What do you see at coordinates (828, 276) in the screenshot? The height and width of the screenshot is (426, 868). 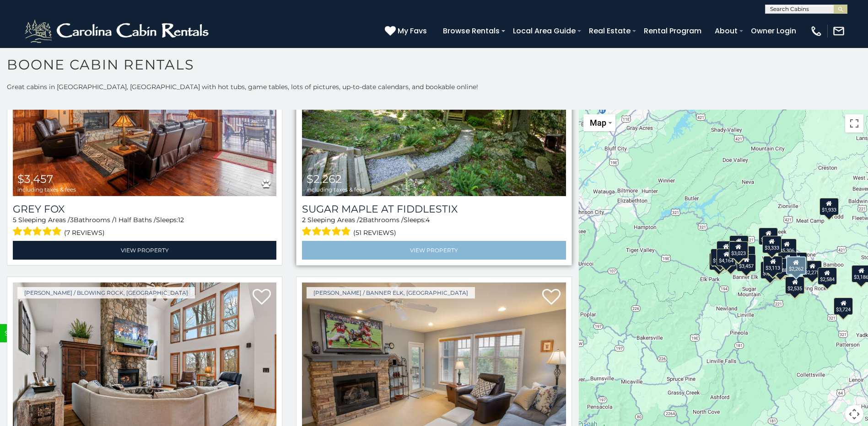 I see `div: $2,584` at bounding box center [828, 276].